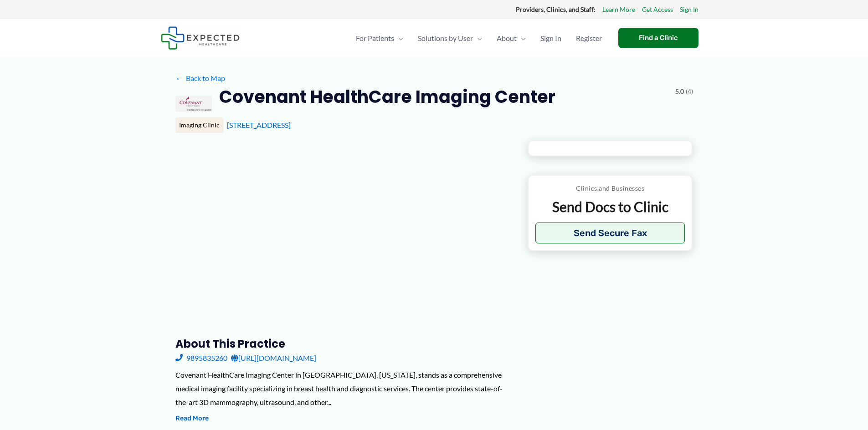 The height and width of the screenshot is (430, 868). Describe the element at coordinates (379, 38) in the screenshot. I see `a: For PatientsMenu Toggle` at that location.